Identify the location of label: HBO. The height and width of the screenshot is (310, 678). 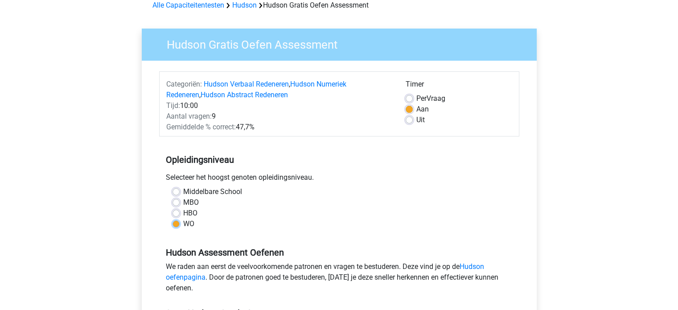
(190, 213).